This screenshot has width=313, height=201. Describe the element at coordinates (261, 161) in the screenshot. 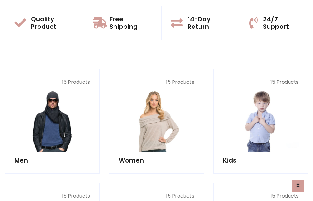

I see `h5: Kids` at that location.